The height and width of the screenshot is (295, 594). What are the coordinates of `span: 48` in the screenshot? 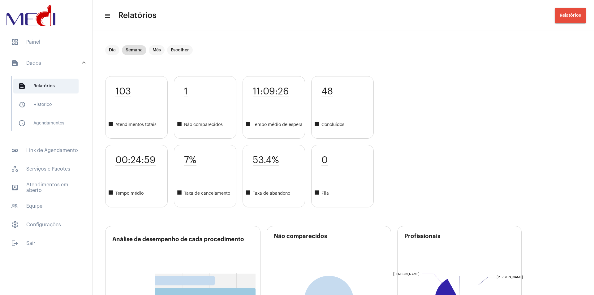 It's located at (327, 92).